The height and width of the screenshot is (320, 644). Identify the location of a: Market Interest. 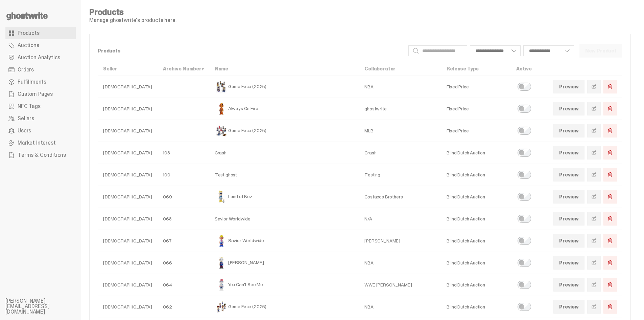
(41, 143).